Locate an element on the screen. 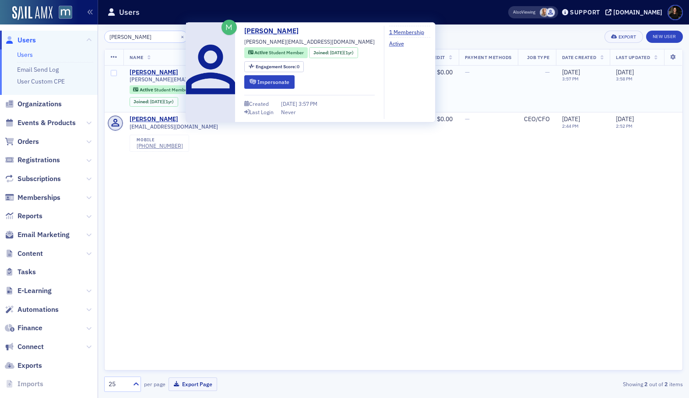 Image resolution: width=689 pixels, height=398 pixels. span: Active is located at coordinates (147, 90).